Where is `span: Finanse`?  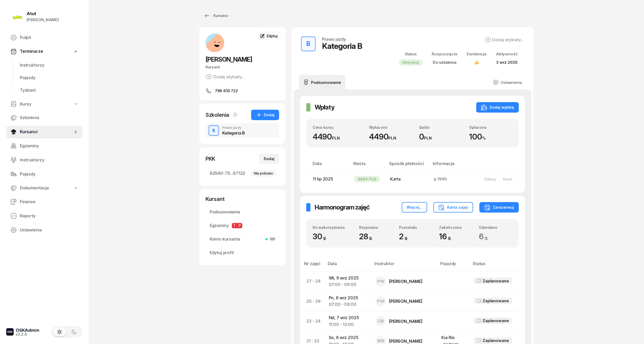
span: Finanse is located at coordinates (49, 202).